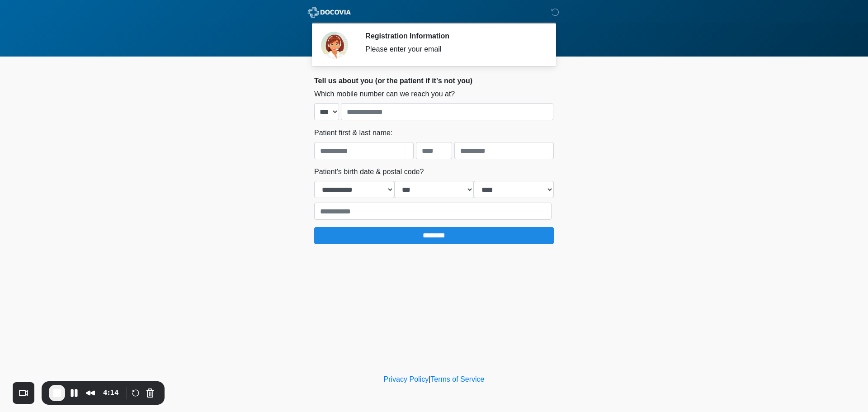  Describe the element at coordinates (452, 36) in the screenshot. I see `h2: Registration Information` at that location.